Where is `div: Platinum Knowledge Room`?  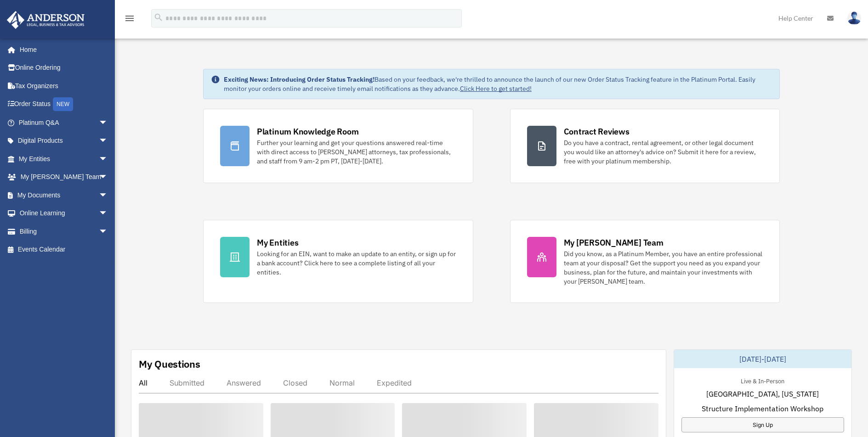
div: Platinum Knowledge Room is located at coordinates (307, 131).